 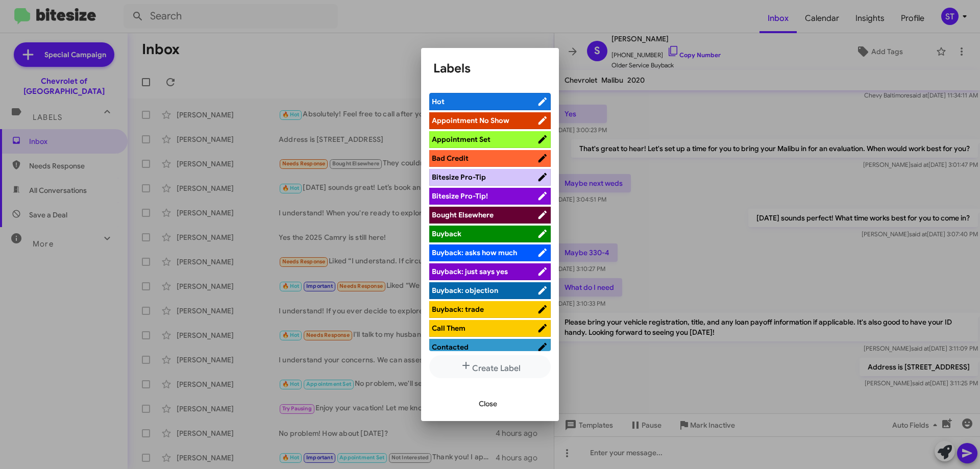 I want to click on span: Bitesize Pro-Tip, so click(x=459, y=177).